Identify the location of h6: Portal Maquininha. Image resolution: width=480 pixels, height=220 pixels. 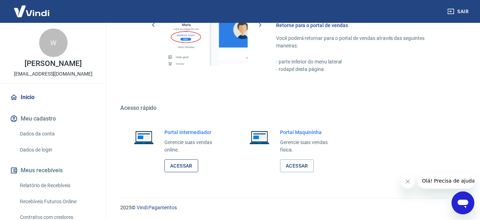
(309, 132).